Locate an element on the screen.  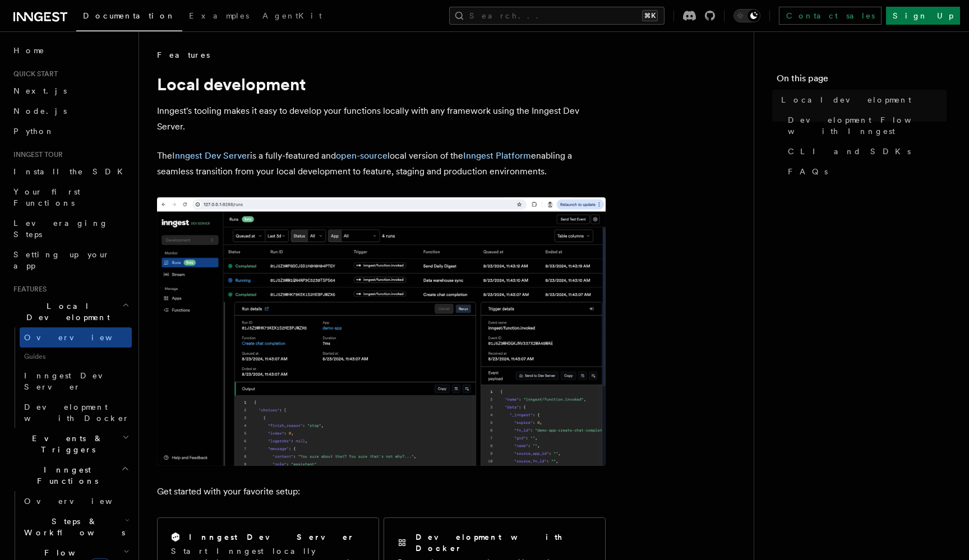
a: Next.js is located at coordinates (71, 91).